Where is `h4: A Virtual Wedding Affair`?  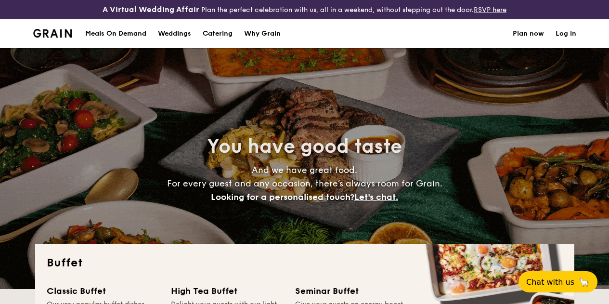
h4: A Virtual Wedding Affair is located at coordinates (151, 10).